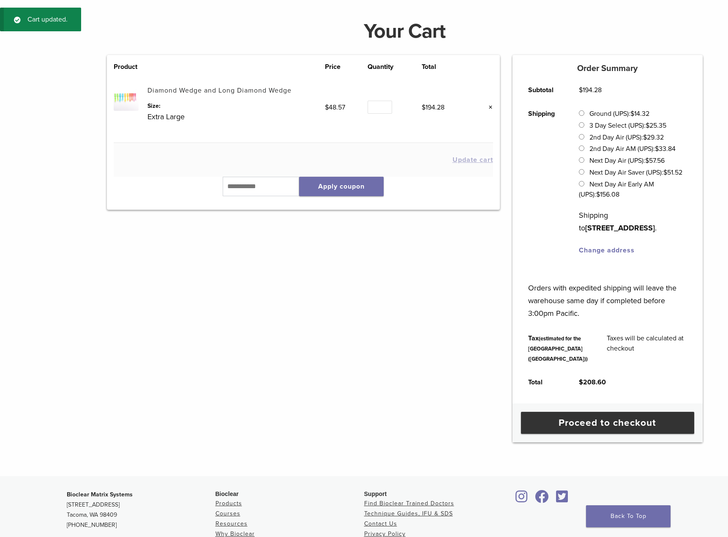 This screenshot has height=537, width=728. I want to click on bdi: 29.32, so click(653, 137).